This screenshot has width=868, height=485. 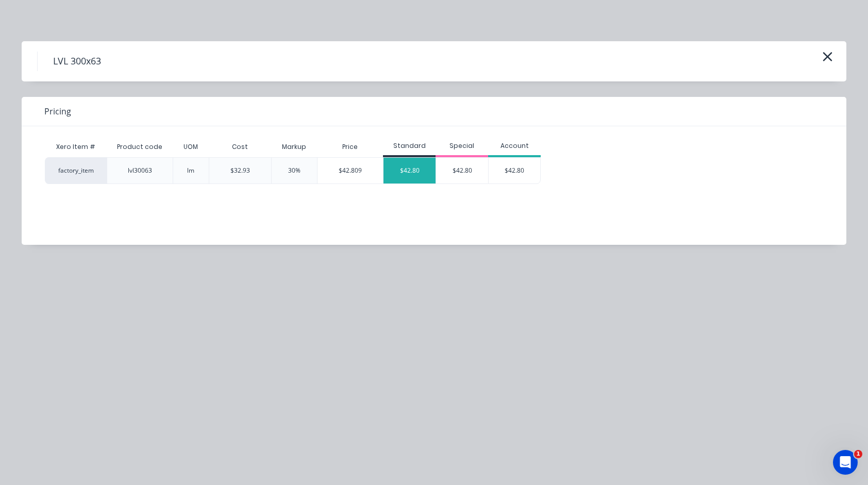 What do you see at coordinates (514, 146) in the screenshot?
I see `div: Account` at bounding box center [514, 146].